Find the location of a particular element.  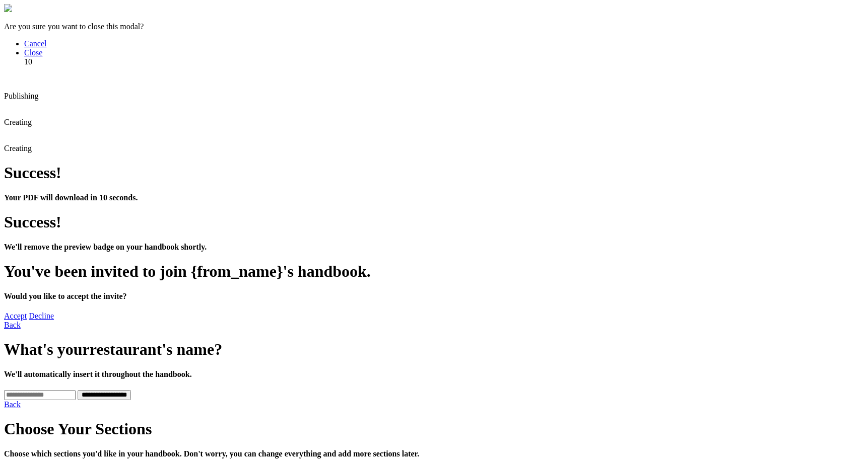

a: Cancel is located at coordinates (35, 43).